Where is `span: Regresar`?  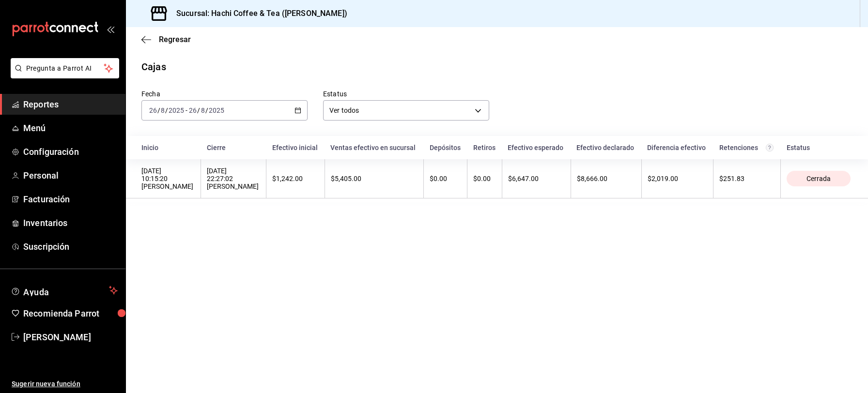 span: Regresar is located at coordinates (175, 39).